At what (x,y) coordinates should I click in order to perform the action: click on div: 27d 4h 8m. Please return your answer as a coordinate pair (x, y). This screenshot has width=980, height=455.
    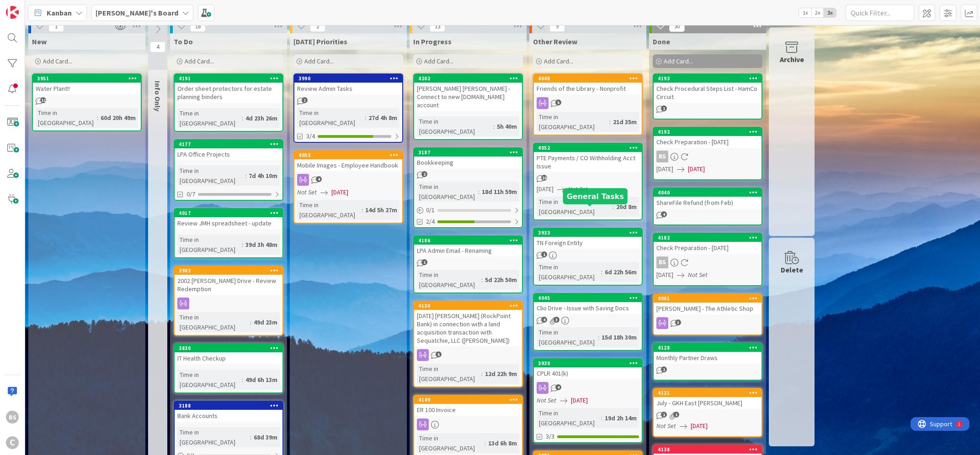
    Looking at the image, I should click on (382, 118).